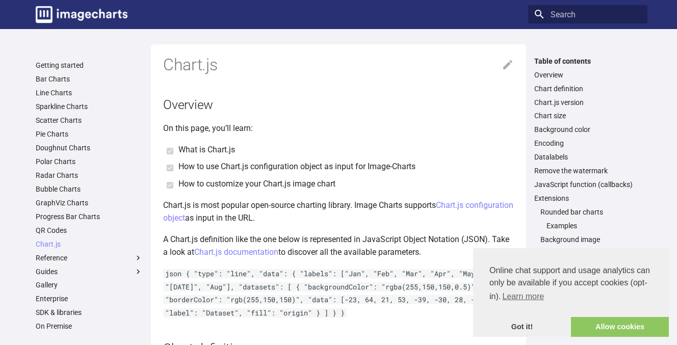 This screenshot has height=345, width=677. I want to click on li: What is Chart.js, so click(346, 150).